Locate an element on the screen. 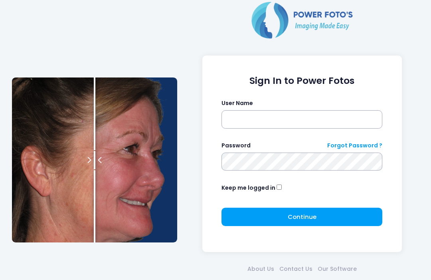 Image resolution: width=431 pixels, height=280 pixels. label: User Name is located at coordinates (237, 103).